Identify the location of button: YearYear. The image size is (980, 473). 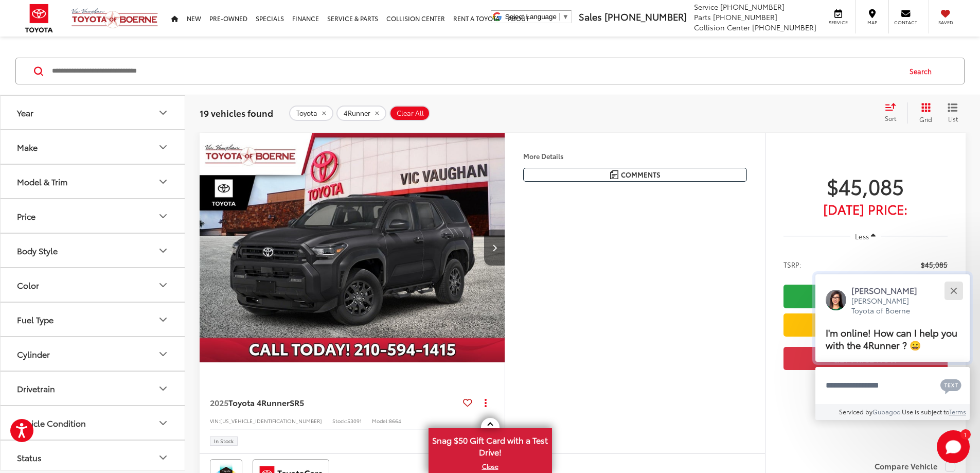
(93, 112).